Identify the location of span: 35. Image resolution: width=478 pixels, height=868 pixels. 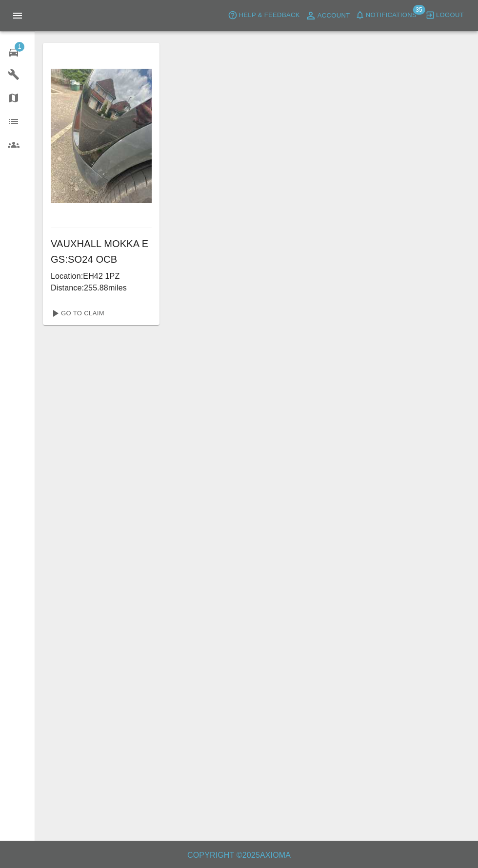
(419, 10).